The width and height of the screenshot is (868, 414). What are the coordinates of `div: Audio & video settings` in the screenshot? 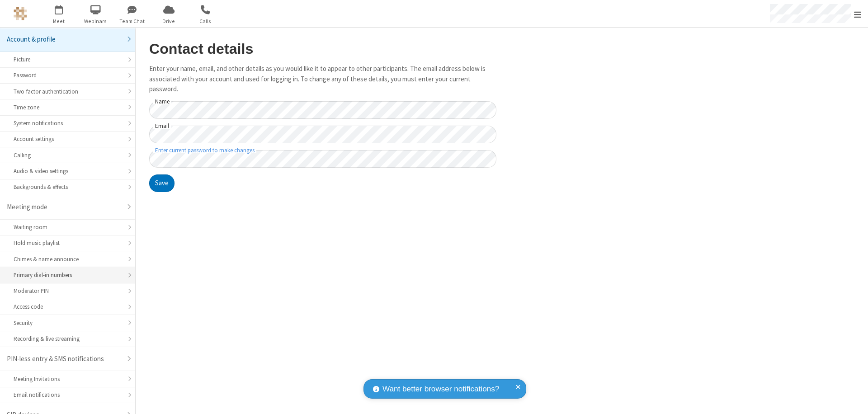 It's located at (68, 171).